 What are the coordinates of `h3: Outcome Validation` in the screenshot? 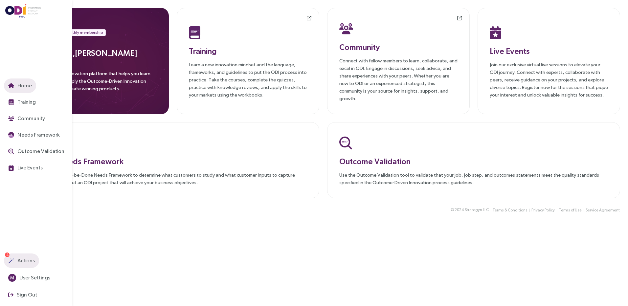 It's located at (473, 161).